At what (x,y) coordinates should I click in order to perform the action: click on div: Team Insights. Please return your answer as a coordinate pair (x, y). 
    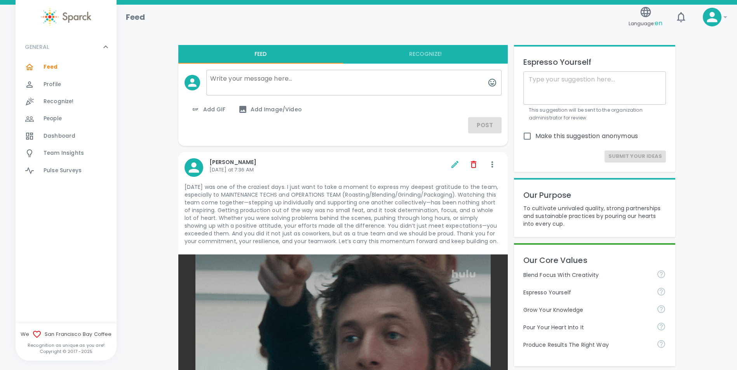
    Looking at the image, I should click on (66, 153).